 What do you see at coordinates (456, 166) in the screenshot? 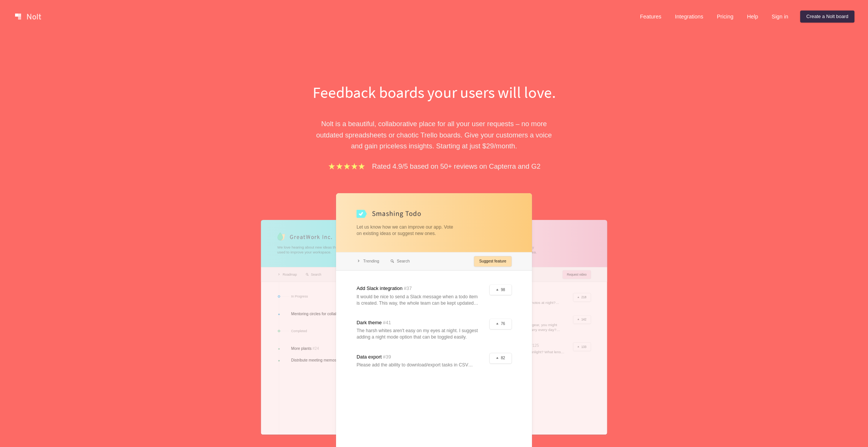
I see `p: Rated 4.9/5 based on 50+ reviews on Capterra and G2` at bounding box center [456, 166].